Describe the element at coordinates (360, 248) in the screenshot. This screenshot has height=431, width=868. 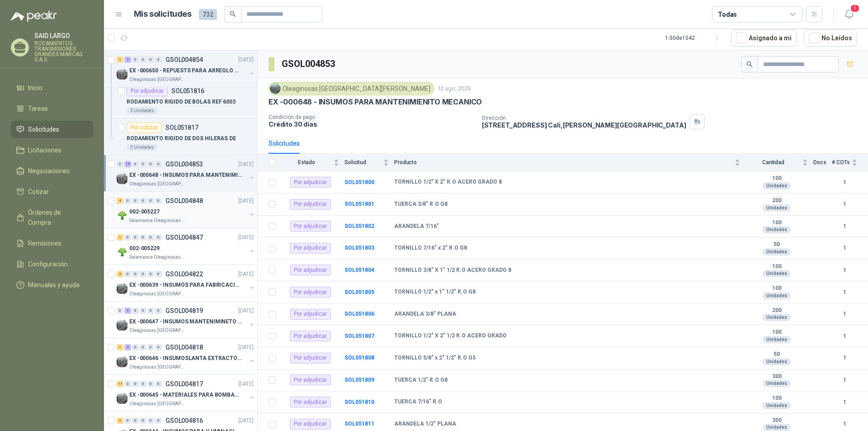
I see `a: SOL051803` at that location.